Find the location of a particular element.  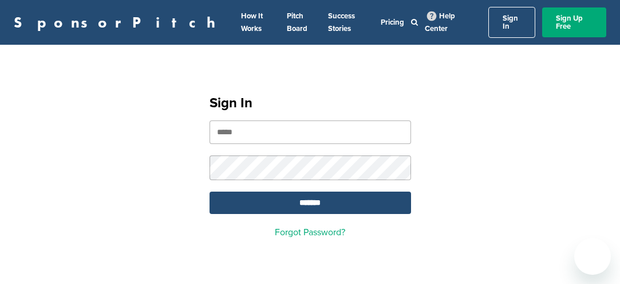

h1: Sign In is located at coordinates (310, 103).